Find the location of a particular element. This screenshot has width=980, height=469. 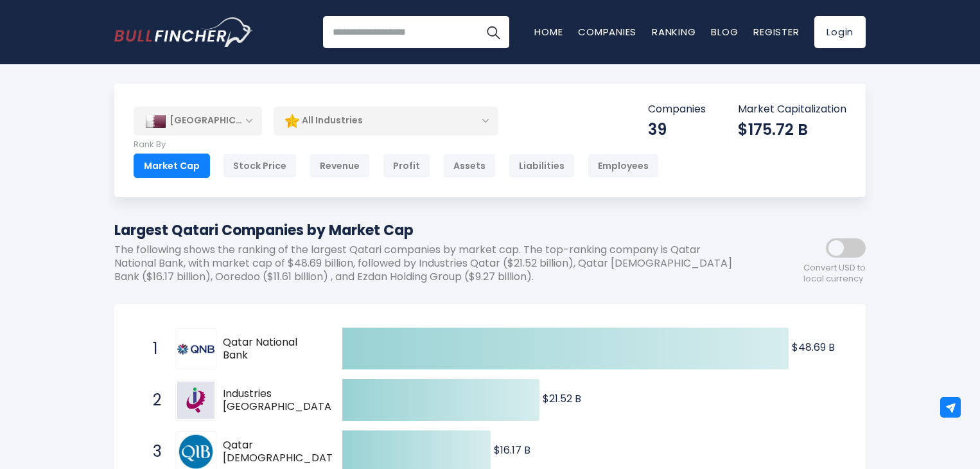

h1: Largest Qatari Companies by Market Cap is located at coordinates (432, 230).